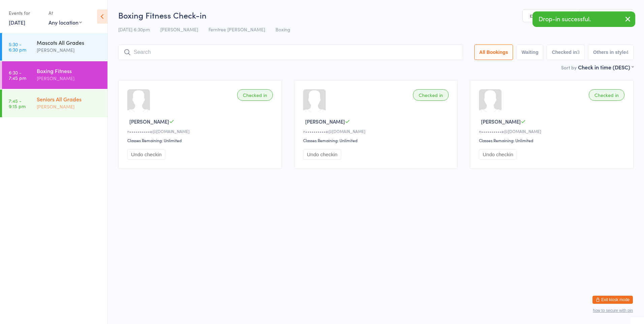 This screenshot has height=324, width=644. What do you see at coordinates (290, 52) in the screenshot?
I see `input: Search` at bounding box center [290, 52].